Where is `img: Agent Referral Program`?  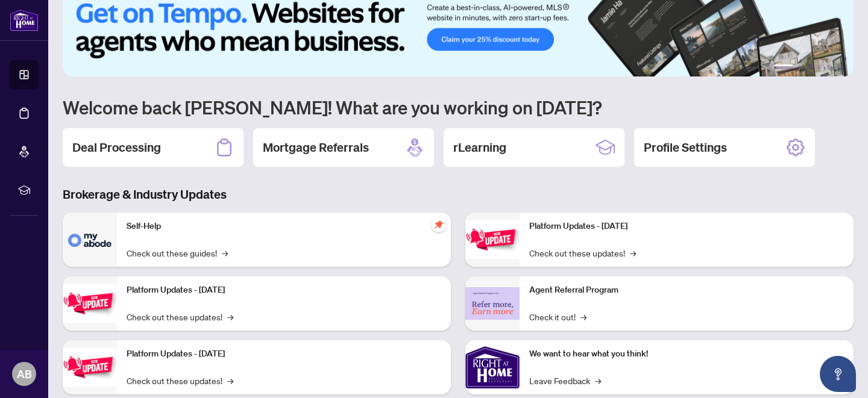
img: Agent Referral Program is located at coordinates (493, 304).